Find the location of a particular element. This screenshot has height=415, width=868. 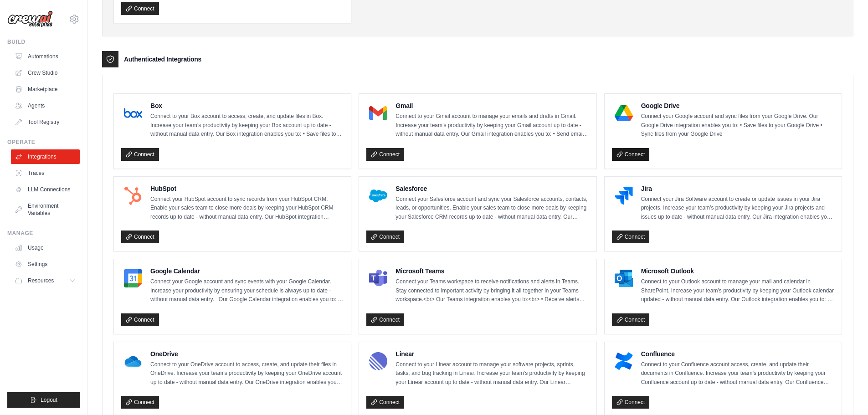

p: Connect to your Confluence account access, create, and update their documents in Confluence. Incr... is located at coordinates (738, 374).